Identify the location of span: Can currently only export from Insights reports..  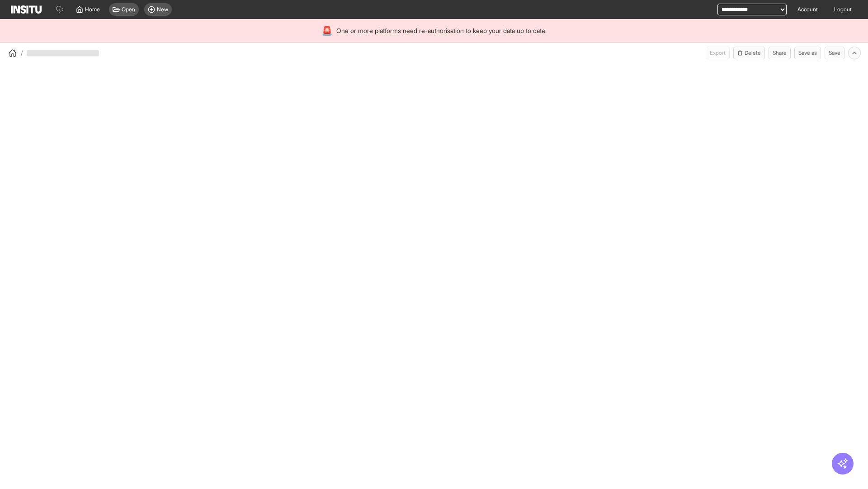
(718, 53).